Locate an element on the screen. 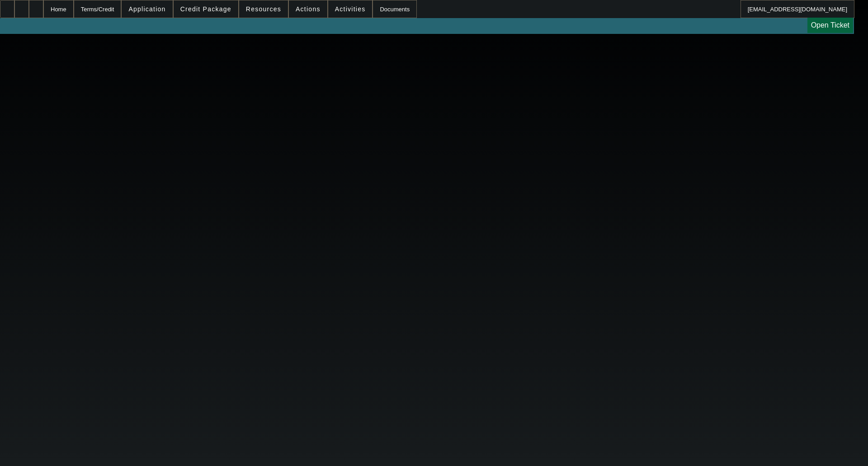 Image resolution: width=868 pixels, height=466 pixels. a: Open Ticket is located at coordinates (830, 25).